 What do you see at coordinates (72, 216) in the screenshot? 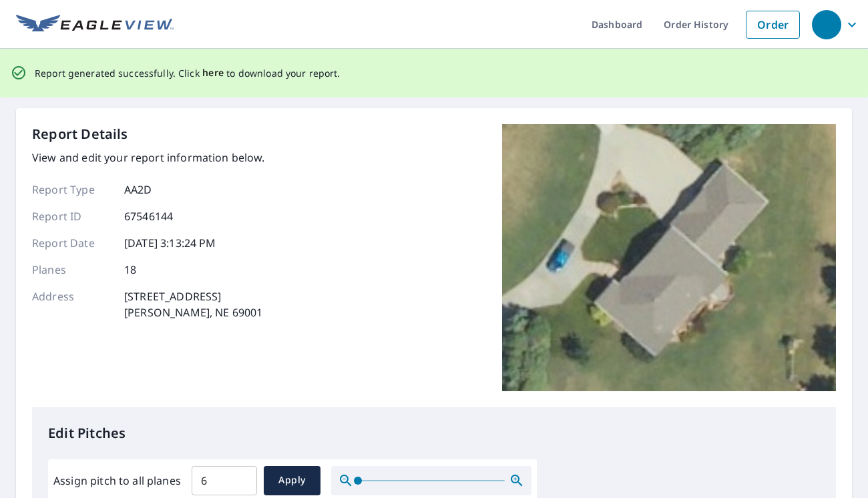
I see `p: Report ID` at bounding box center [72, 216].